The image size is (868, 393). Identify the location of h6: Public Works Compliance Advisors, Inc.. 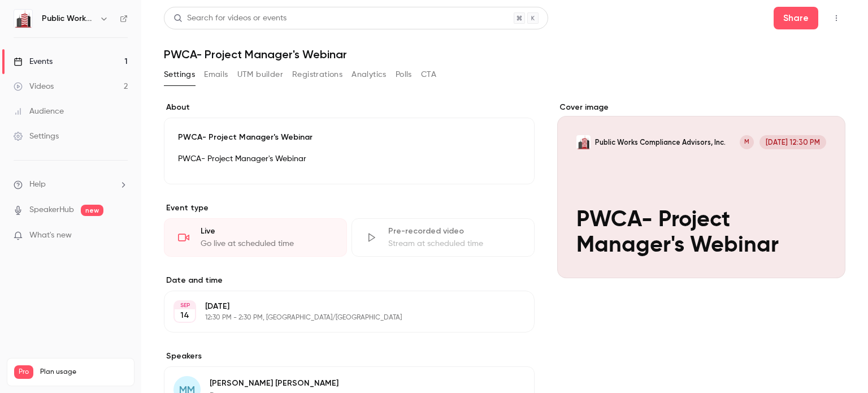
(68, 19).